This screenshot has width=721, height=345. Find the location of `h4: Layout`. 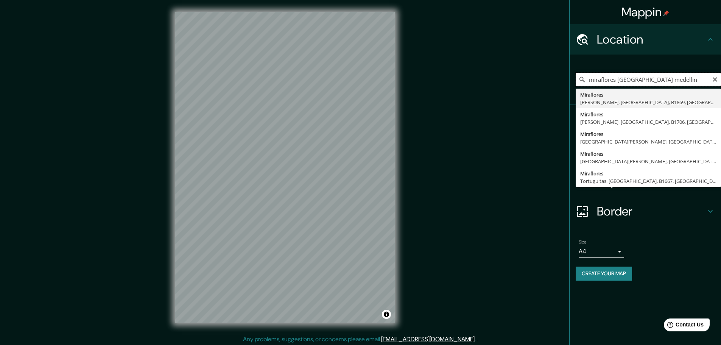

h4: Layout is located at coordinates (651, 181).